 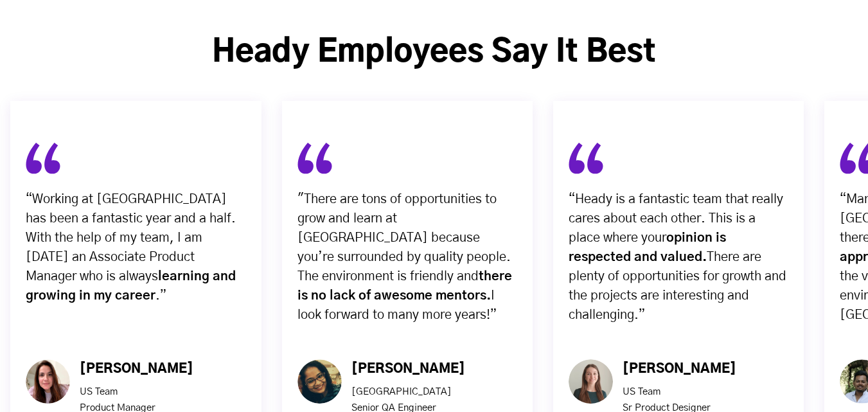 I want to click on img: Ellipse 4-2-1, so click(x=591, y=381).